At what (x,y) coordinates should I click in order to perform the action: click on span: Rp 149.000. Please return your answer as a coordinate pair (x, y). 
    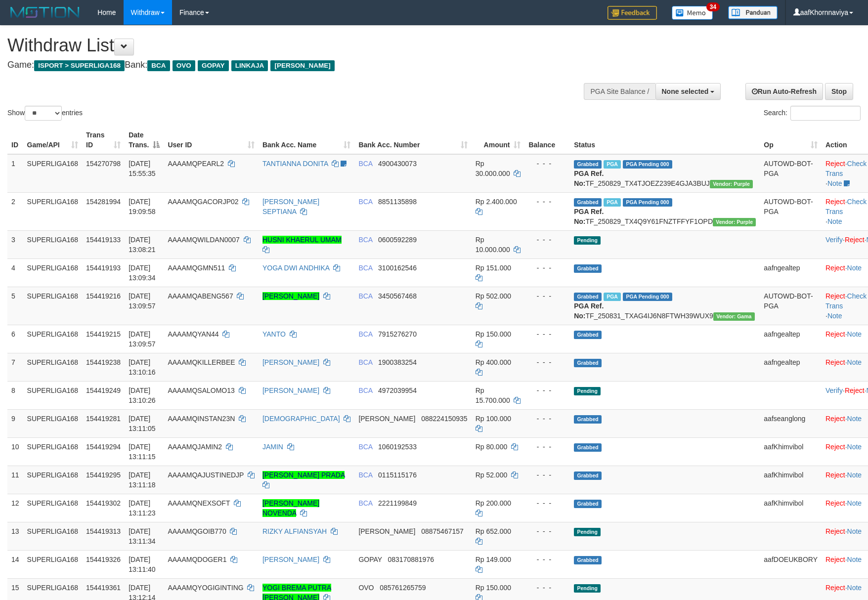
    Looking at the image, I should click on (493, 560).